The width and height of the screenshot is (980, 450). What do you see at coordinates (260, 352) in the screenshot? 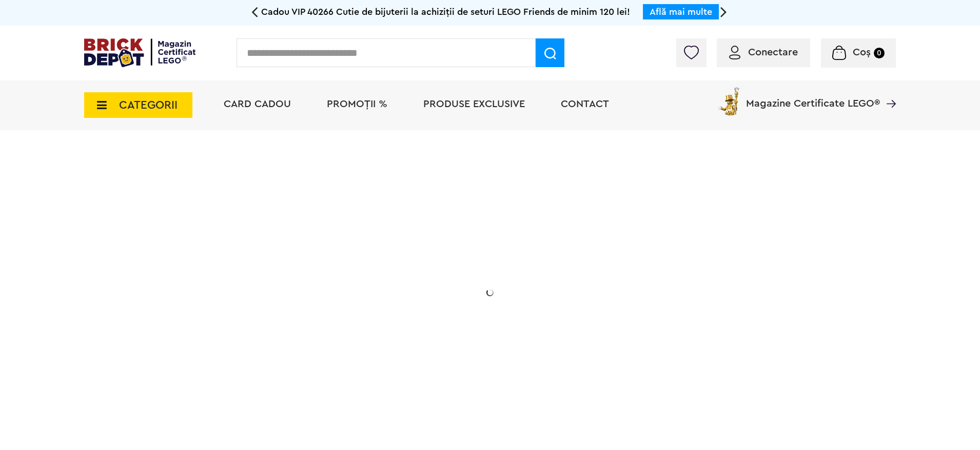
I see `div: Află detalii` at bounding box center [260, 352].